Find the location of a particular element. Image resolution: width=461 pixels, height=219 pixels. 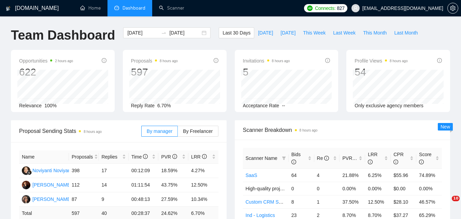

div: 622 is located at coordinates (46, 72).